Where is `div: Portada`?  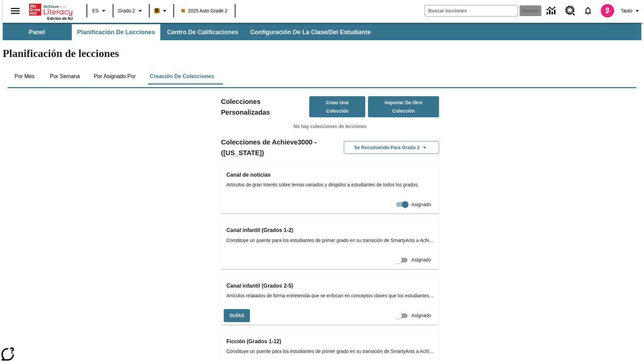
div: Portada is located at coordinates (51, 11).